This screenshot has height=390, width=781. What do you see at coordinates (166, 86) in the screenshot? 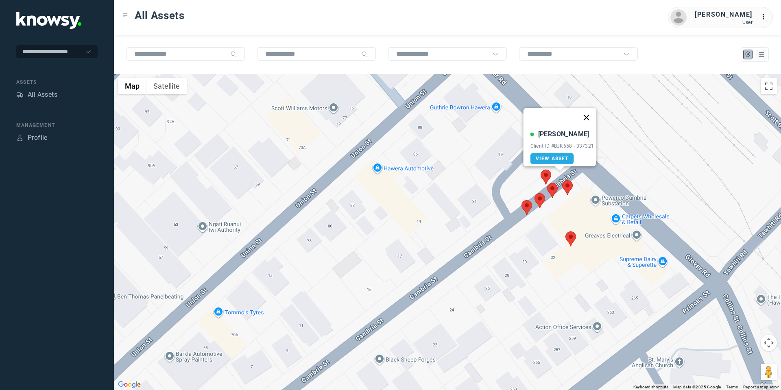
I see `button: Show satellite imagery` at bounding box center [166, 86].